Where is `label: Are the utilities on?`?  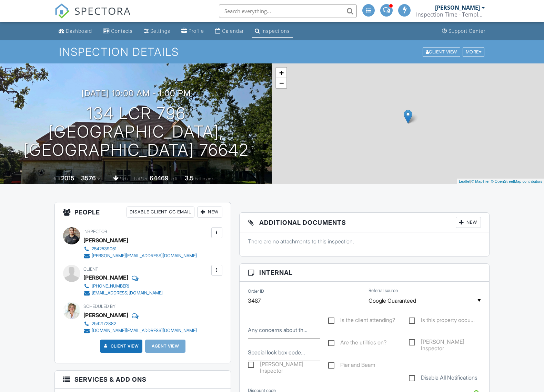 label: Are the utilities on? is located at coordinates (357, 343).